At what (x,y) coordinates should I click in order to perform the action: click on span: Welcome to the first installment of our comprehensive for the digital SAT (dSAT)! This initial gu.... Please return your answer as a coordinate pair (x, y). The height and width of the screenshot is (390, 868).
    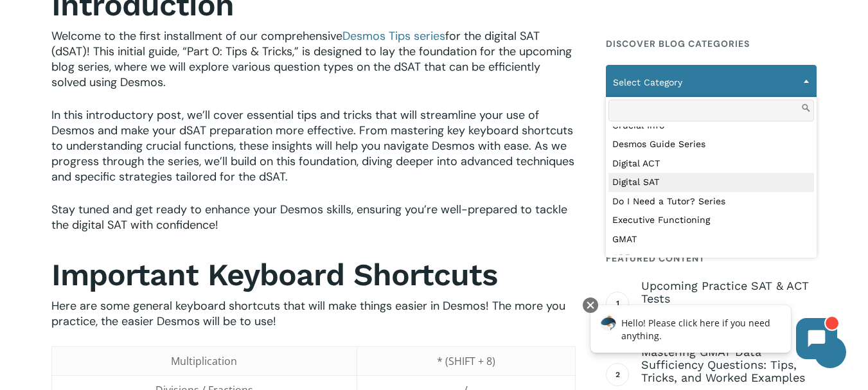
    Looking at the image, I should click on (311, 59).